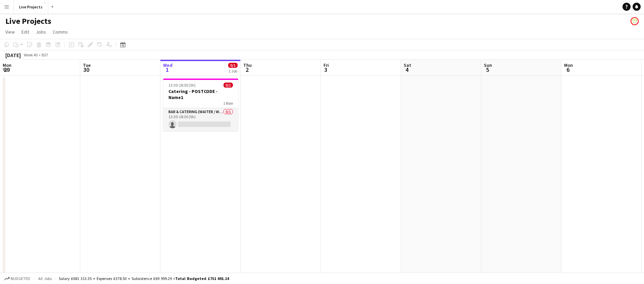 The width and height of the screenshot is (644, 284). What do you see at coordinates (202, 278) in the screenshot?
I see `span: Total Budgeted £751 691.14` at bounding box center [202, 278].